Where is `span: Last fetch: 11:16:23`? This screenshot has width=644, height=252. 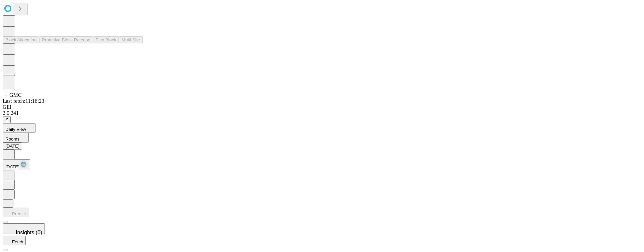
span: Last fetch: 11:16:23 is located at coordinates (24, 101).